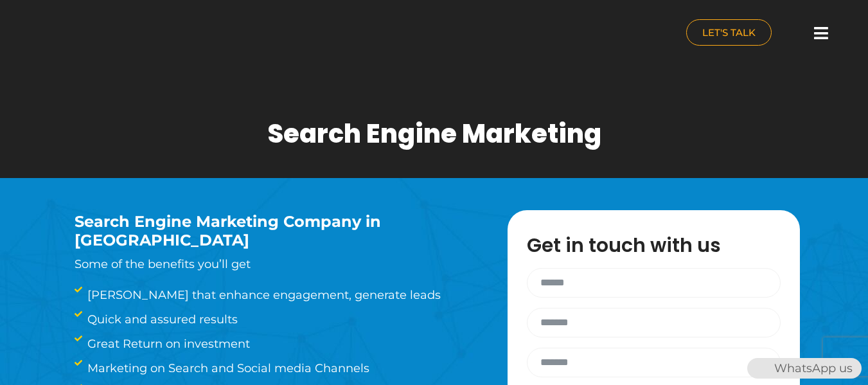 This screenshot has width=868, height=385. I want to click on span: Marketing on Search and Social media Channels, so click(227, 368).